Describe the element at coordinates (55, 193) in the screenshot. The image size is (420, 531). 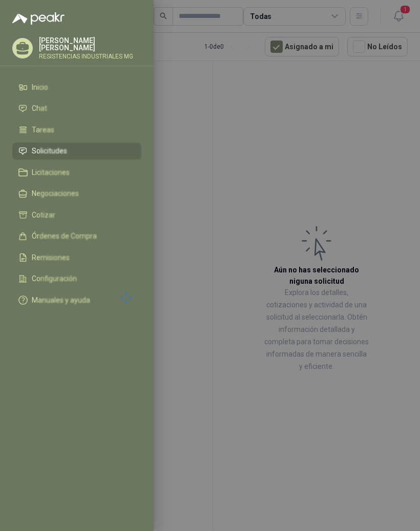
I see `span: Negociaciones` at that location.